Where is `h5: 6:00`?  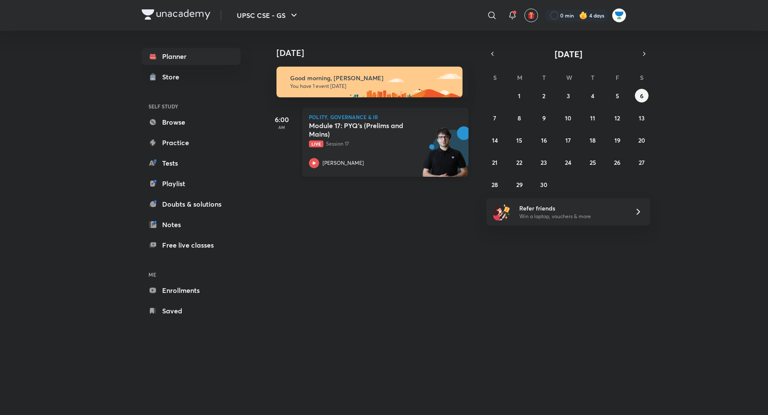
h5: 6:00 is located at coordinates (282, 119).